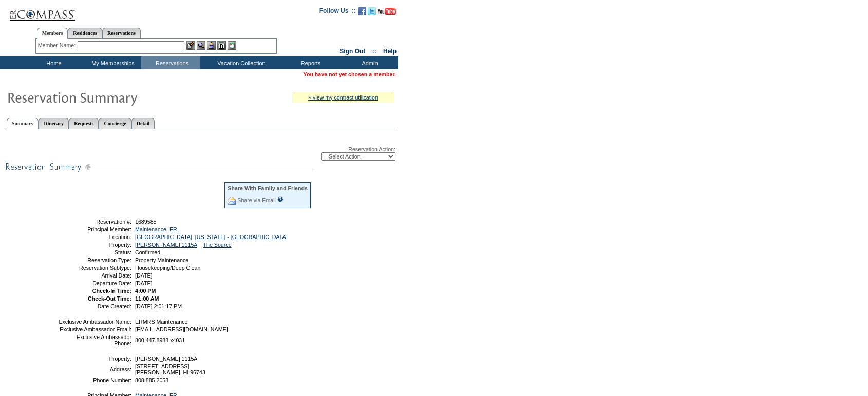 The height and width of the screenshot is (396, 868). Describe the element at coordinates (52, 63) in the screenshot. I see `td: Home` at that location.